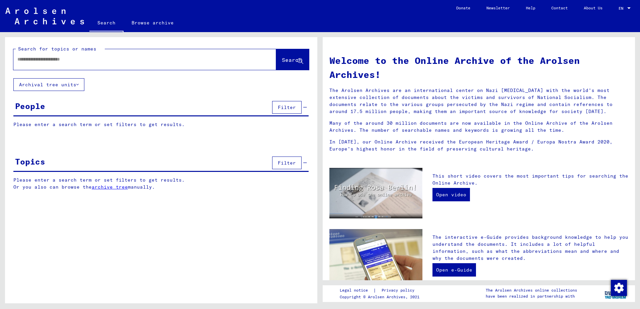 The height and width of the screenshot is (309, 640). I want to click on img: video.jpg, so click(376, 193).